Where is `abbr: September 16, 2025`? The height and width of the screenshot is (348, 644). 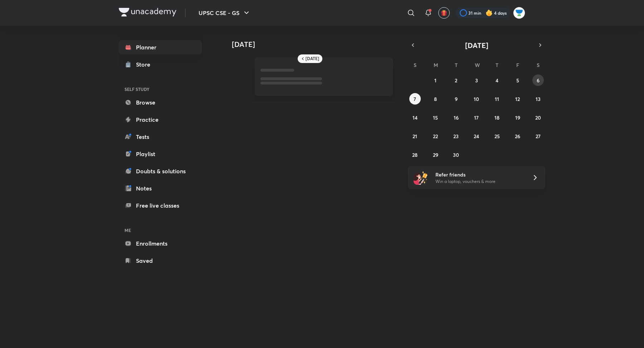
abbr: September 16, 2025 is located at coordinates (456, 117).